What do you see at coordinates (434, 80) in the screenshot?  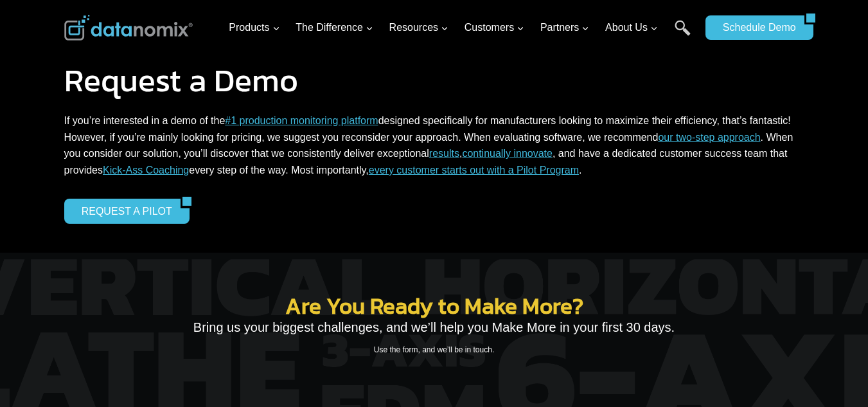 I see `h1: Request a Demo` at bounding box center [434, 80].